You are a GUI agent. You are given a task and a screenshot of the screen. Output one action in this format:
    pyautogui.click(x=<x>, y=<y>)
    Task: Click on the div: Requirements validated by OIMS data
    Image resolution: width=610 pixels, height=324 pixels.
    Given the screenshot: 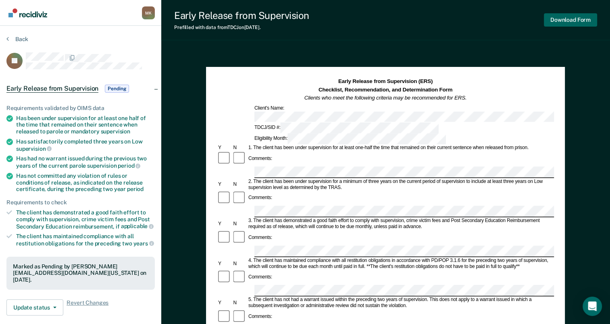 What is the action you would take?
    pyautogui.click(x=81, y=108)
    